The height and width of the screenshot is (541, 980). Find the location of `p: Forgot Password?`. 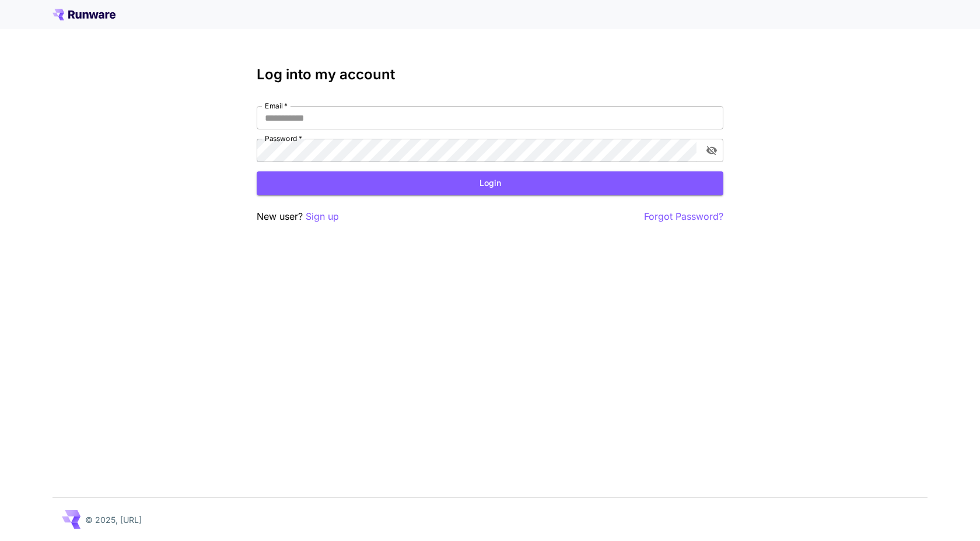

p: Forgot Password? is located at coordinates (684, 217).